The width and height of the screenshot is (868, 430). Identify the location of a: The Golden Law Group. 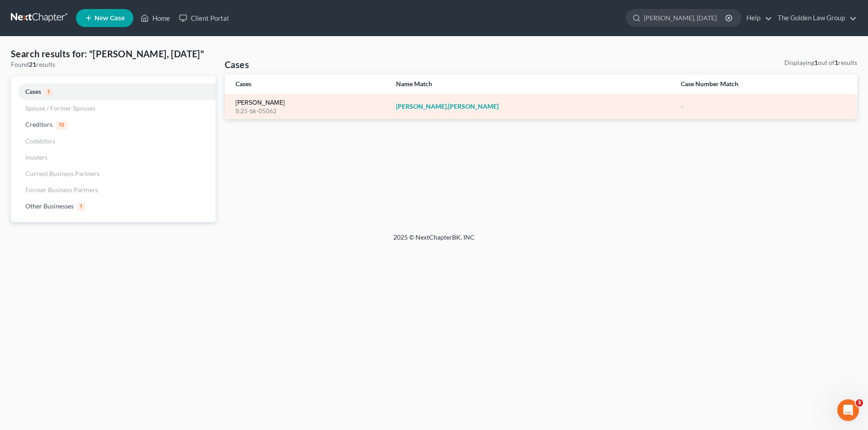
(814, 18).